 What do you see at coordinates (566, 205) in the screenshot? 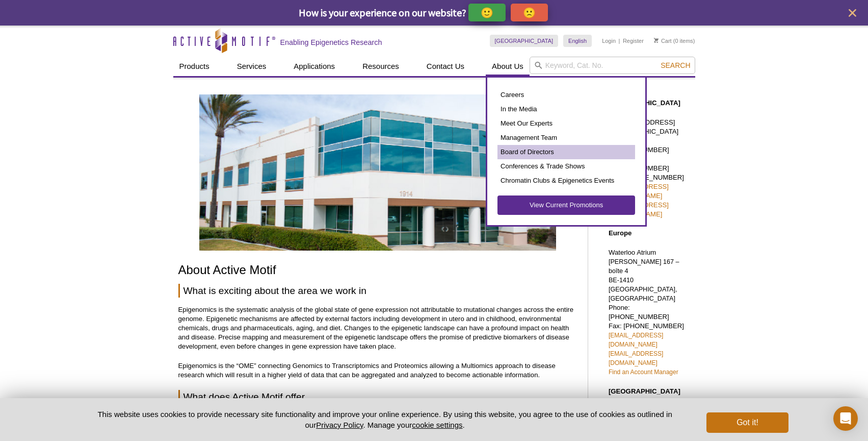
I see `a: View Current Promotions` at bounding box center [566, 205].